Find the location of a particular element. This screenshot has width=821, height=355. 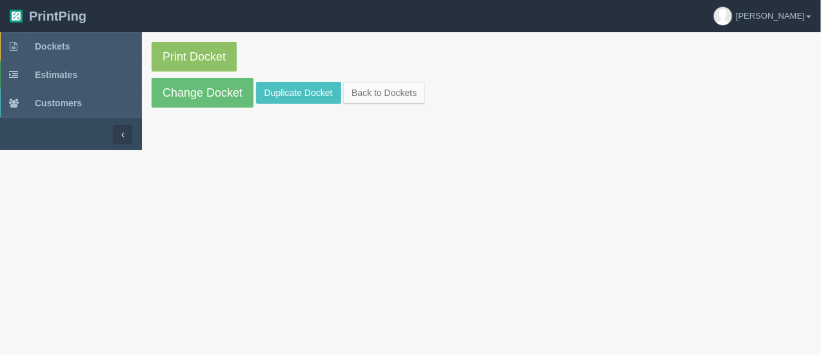

img: avatar_default-7531ab5dedf162e01f1e0bb0964e6a185e93c5c22dfe317fb01d7f8cd2b1632c.jpg is located at coordinates (723, 16).